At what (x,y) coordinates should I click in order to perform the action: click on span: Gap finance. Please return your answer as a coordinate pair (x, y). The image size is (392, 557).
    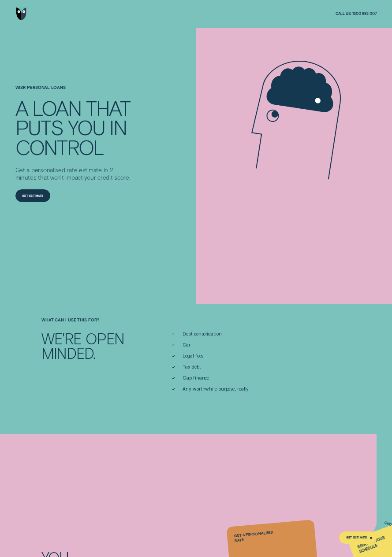
    Looking at the image, I should click on (196, 379).